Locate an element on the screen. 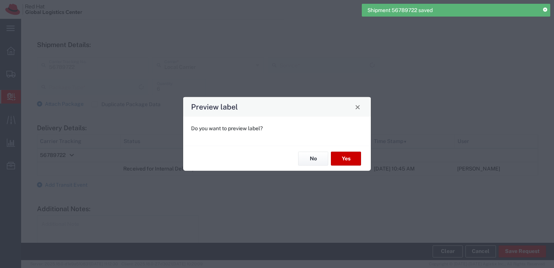 The image size is (554, 268). button: No is located at coordinates (313, 159).